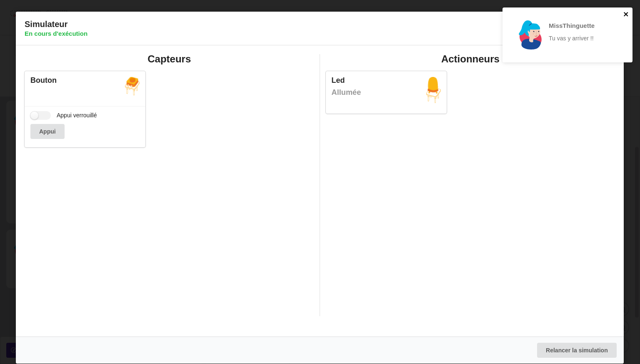 The width and height of the screenshot is (640, 364). Describe the element at coordinates (319, 29) in the screenshot. I see `div: Simulateur` at that location.